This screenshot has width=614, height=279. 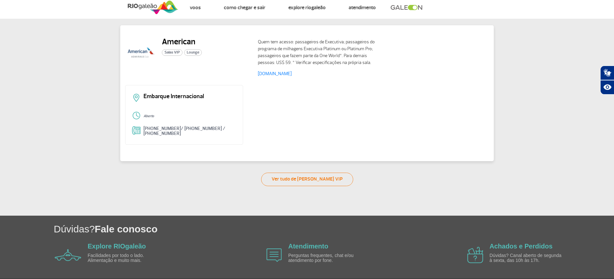 What do you see at coordinates (141, 52) in the screenshot?
I see `img: american-logo.png` at bounding box center [141, 52].